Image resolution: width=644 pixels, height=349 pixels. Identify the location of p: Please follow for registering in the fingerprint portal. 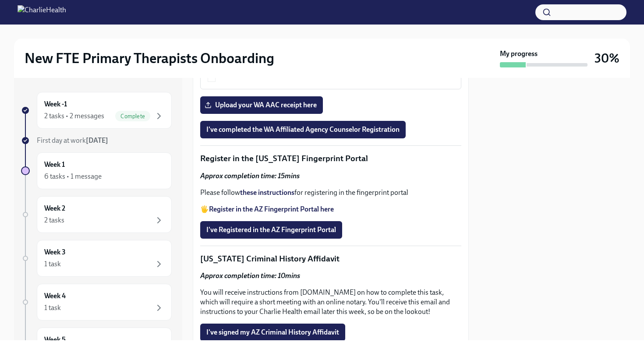
(331, 193).